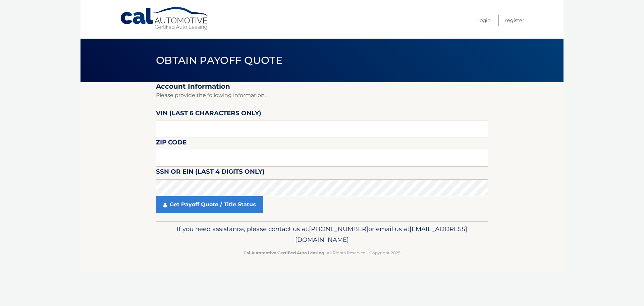  I want to click on h2: Account Information, so click(322, 87).